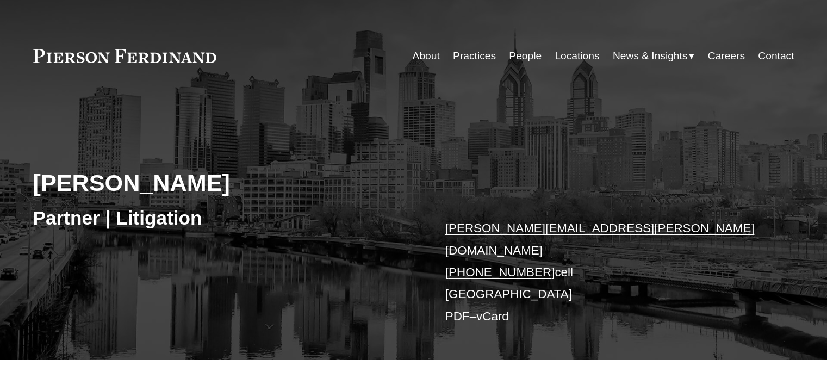  What do you see at coordinates (653, 56) in the screenshot?
I see `a: folder dropdown` at bounding box center [653, 56].